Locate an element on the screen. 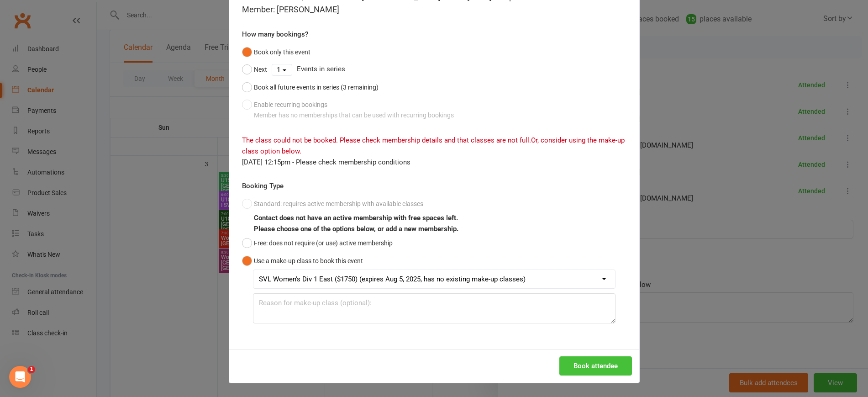 The width and height of the screenshot is (868, 397). label: Booking Type is located at coordinates (263, 186).